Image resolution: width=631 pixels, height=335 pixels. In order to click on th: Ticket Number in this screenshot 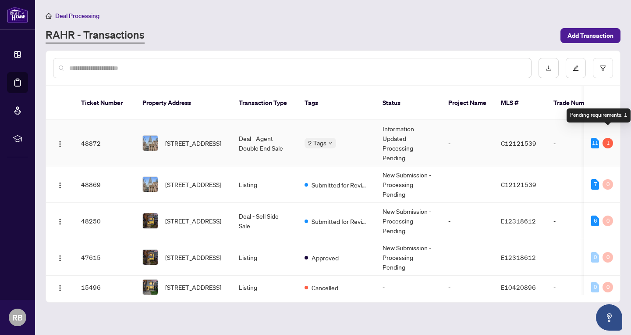, I will do `click(105, 103)`.